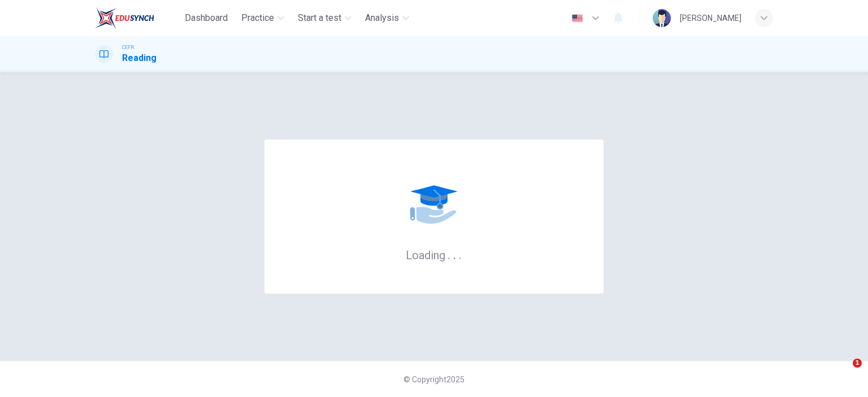  Describe the element at coordinates (258, 18) in the screenshot. I see `span: Practice` at that location.